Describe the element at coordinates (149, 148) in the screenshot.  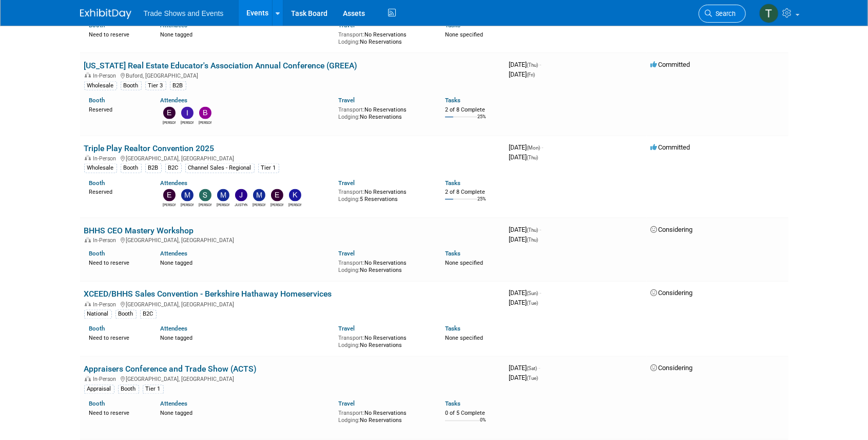
I see `a: Triple Play Realtor Convention 2025` at that location.